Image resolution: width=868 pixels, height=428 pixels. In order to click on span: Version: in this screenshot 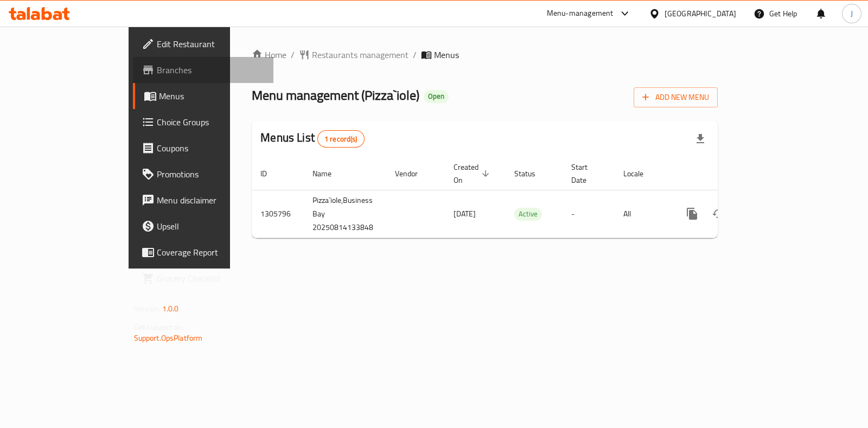, I will do `click(147, 308)`.